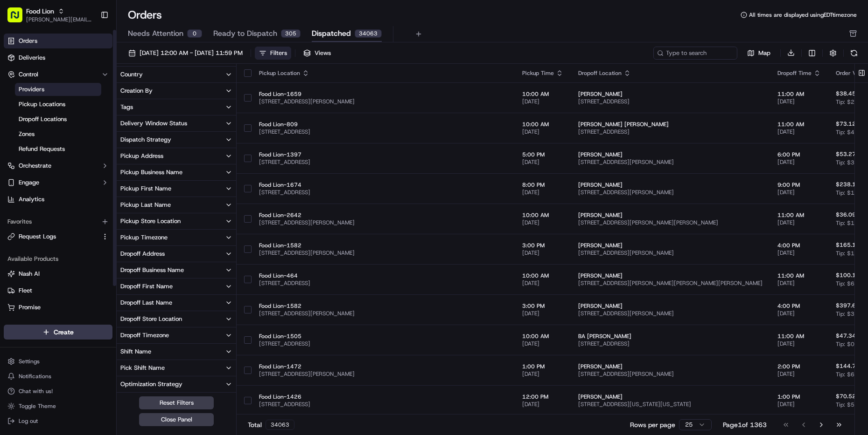 The width and height of the screenshot is (868, 435). I want to click on a: Nash AI, so click(58, 274).